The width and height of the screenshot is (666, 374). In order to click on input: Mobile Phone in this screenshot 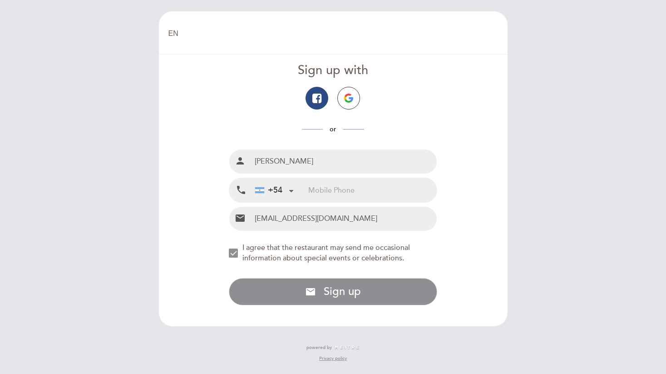, I will do `click(372, 190)`.